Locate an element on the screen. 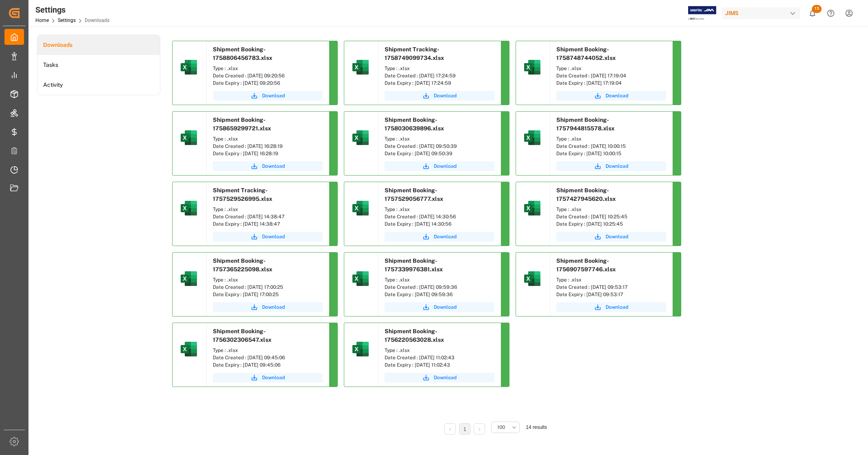 The image size is (868, 455). span: Shipment Booking-1757427945620.xlsx is located at coordinates (586, 195).